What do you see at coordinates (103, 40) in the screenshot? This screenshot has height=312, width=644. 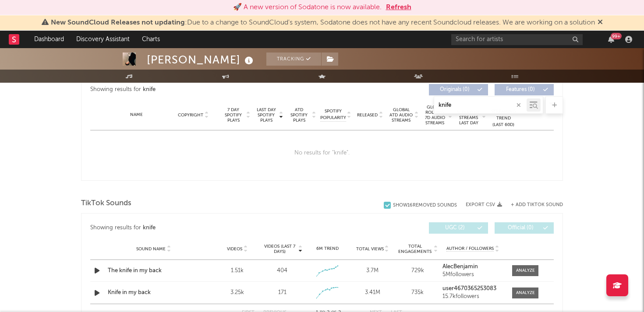 I see `a: Discovery Assistant` at bounding box center [103, 40].